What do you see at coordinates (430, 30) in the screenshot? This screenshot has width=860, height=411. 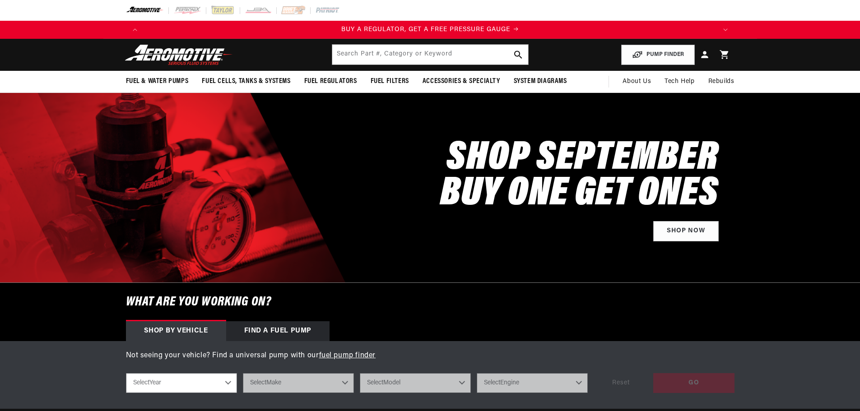 I see `slideshow-component: Translation missing: en.sections.announcements.announcement_bar` at bounding box center [430, 30].